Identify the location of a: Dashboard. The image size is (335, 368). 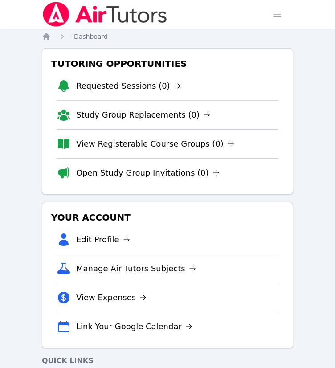
(91, 37).